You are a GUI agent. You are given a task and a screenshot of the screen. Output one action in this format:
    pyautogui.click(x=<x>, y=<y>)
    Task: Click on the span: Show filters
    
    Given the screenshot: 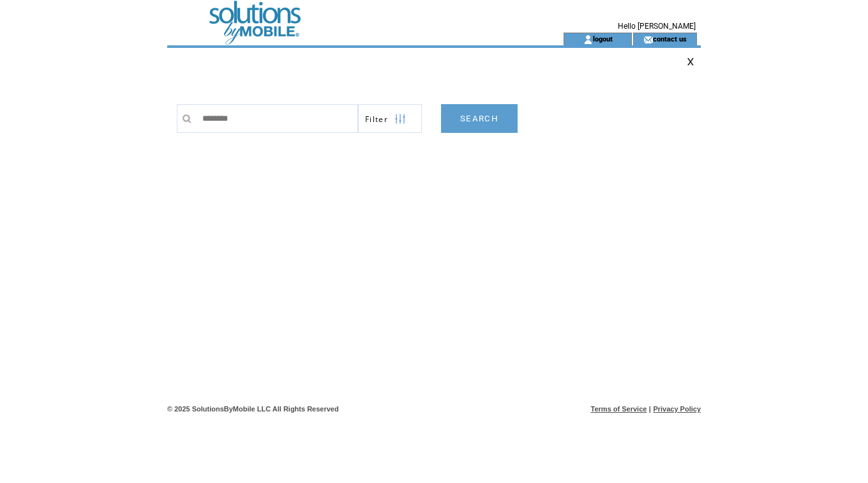 What is the action you would take?
    pyautogui.click(x=376, y=119)
    